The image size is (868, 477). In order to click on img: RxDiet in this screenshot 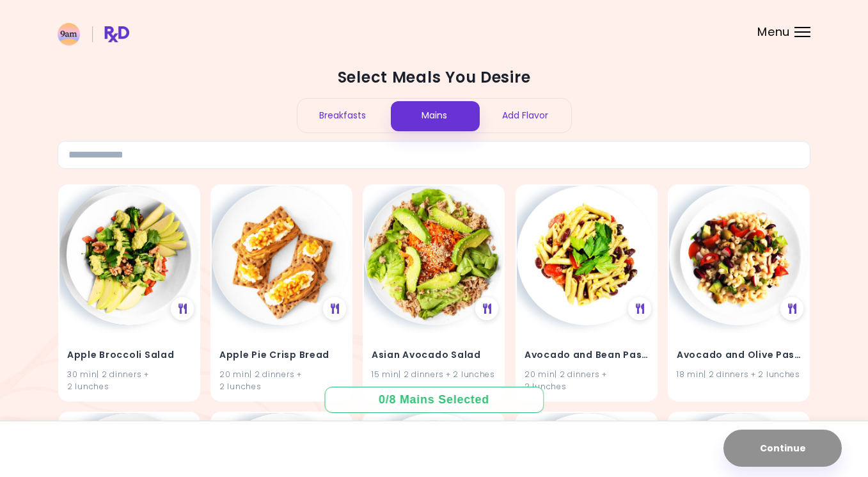, I will do `click(94, 34)`.